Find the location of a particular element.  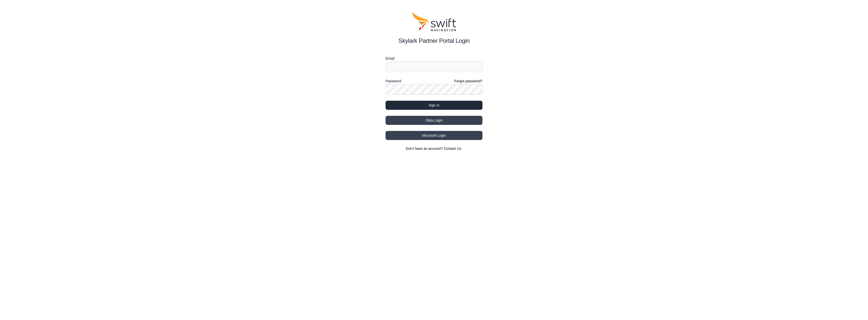

a: Forgot password? is located at coordinates (468, 81).